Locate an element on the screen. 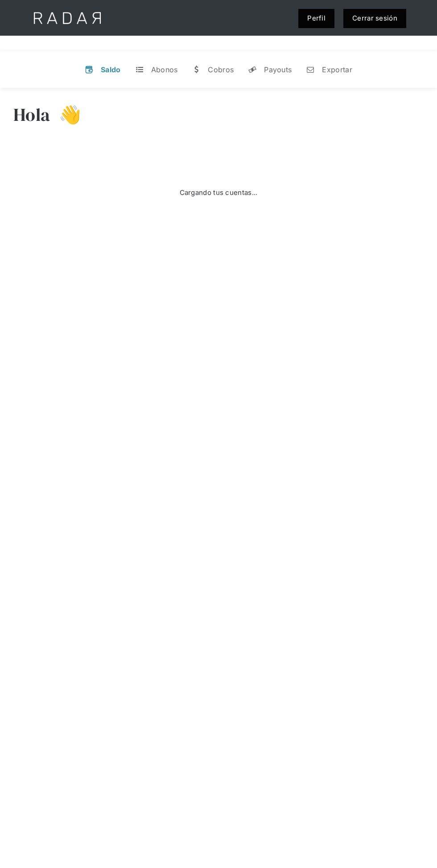  div: Abonos is located at coordinates (165, 70).